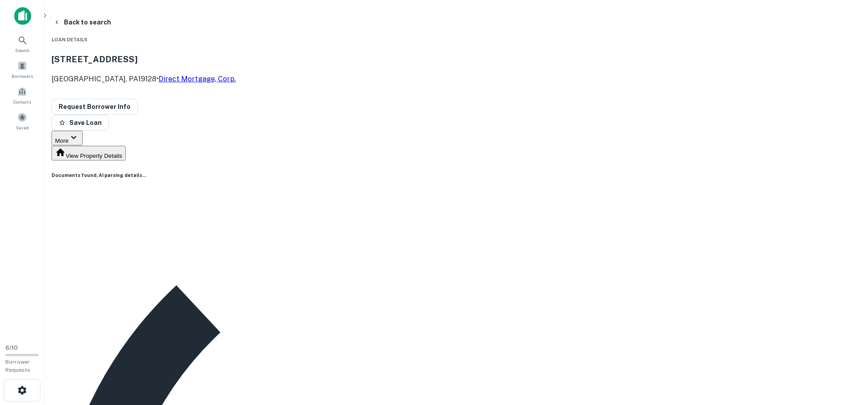 Image resolution: width=846 pixels, height=405 pixels. I want to click on span: Borrowers, so click(22, 76).